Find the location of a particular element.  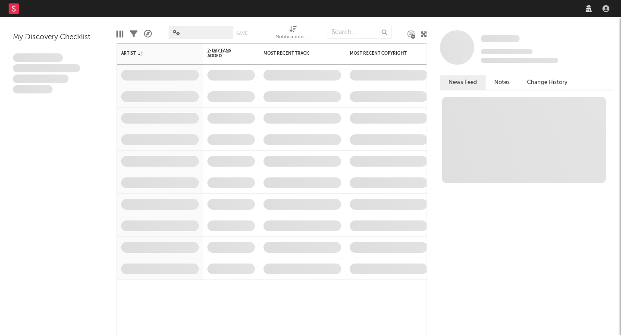

button: News Feed is located at coordinates (463, 82).